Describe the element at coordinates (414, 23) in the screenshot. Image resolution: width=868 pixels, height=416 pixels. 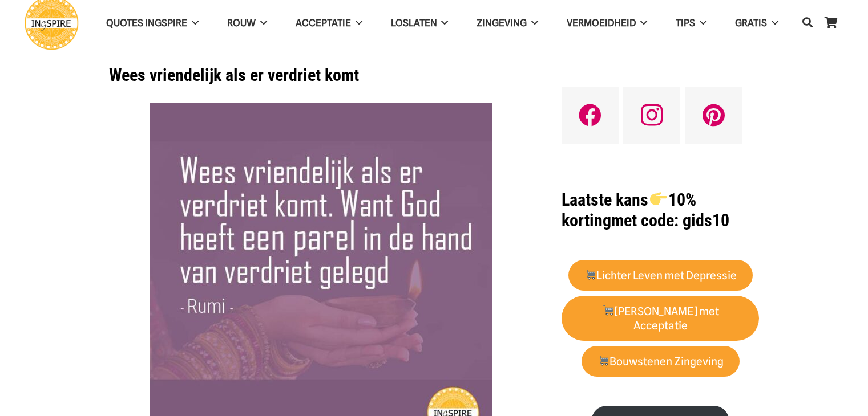
I see `span: Loslaten` at that location.